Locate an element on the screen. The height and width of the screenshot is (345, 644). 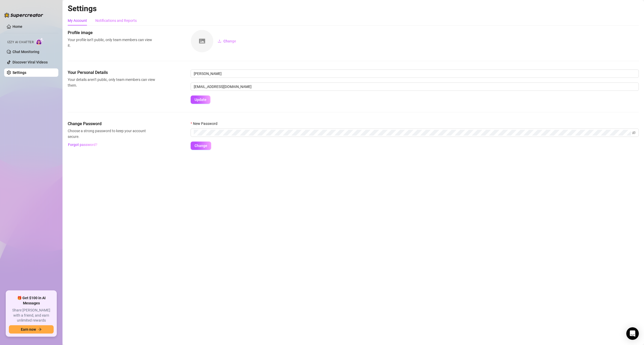
input: New Password is located at coordinates (412, 133).